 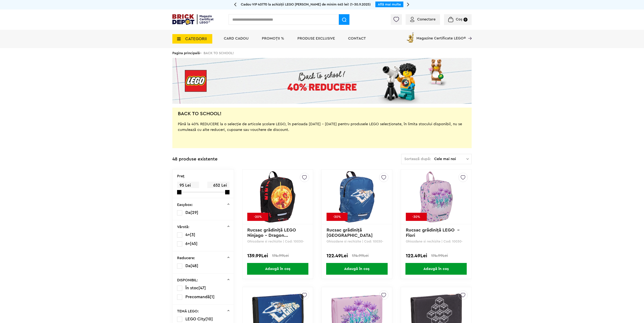 I want to click on span: CATEGORII, so click(x=196, y=39).